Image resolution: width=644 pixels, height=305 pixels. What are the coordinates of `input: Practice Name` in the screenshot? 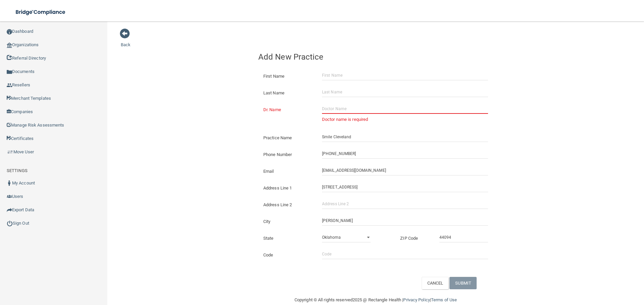 It's located at (405, 137).